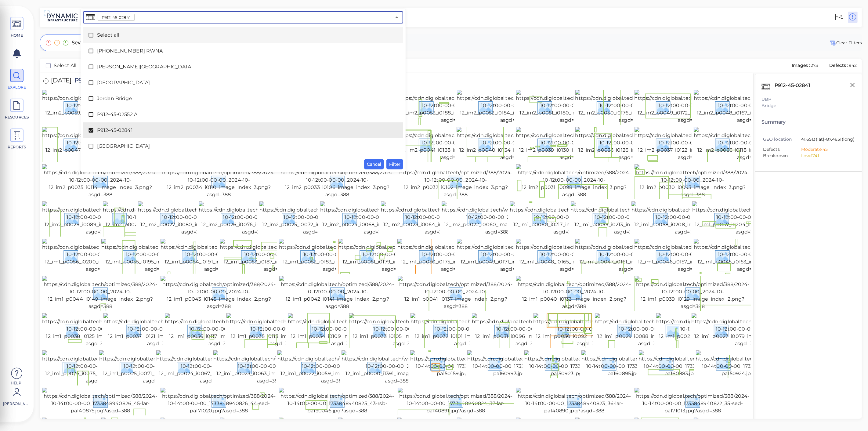 Image resolution: width=868 pixels, height=431 pixels. Describe the element at coordinates (394, 256) in the screenshot. I see `img: https://cdn.diglobal.tech/width210/388/2024-10-12t00-00-00_2024-10-12_im1_p0051_i0179_image_index...` at that location.